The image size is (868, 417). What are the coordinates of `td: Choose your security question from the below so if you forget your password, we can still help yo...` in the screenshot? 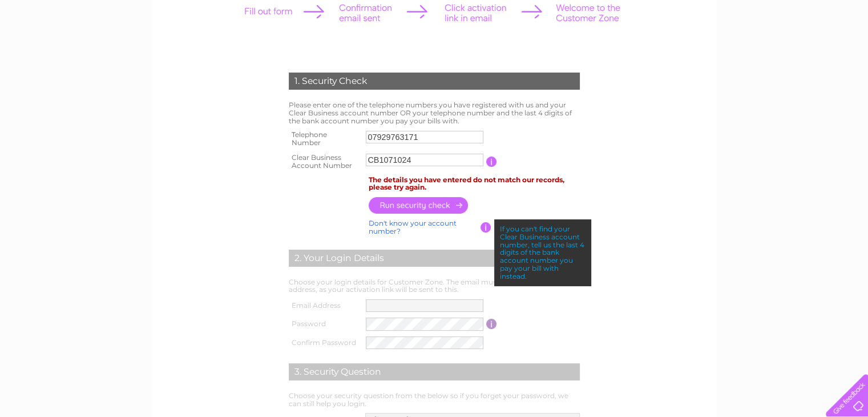 It's located at (435, 400).